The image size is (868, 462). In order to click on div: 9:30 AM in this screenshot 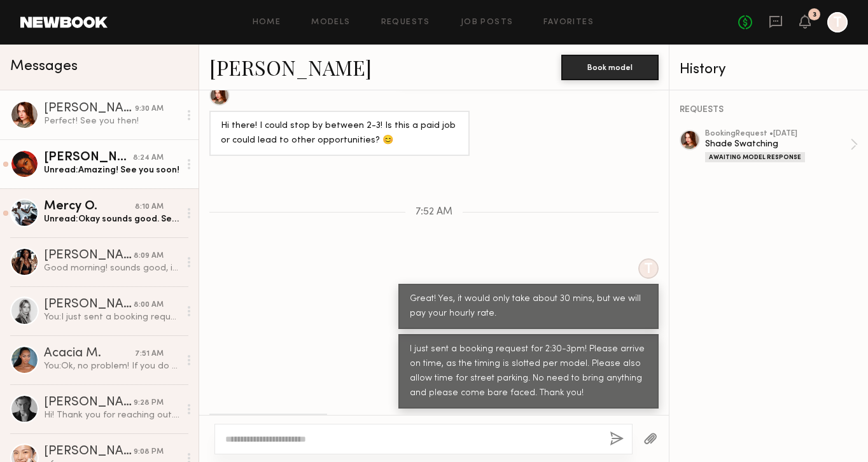, I will do `click(149, 109)`.